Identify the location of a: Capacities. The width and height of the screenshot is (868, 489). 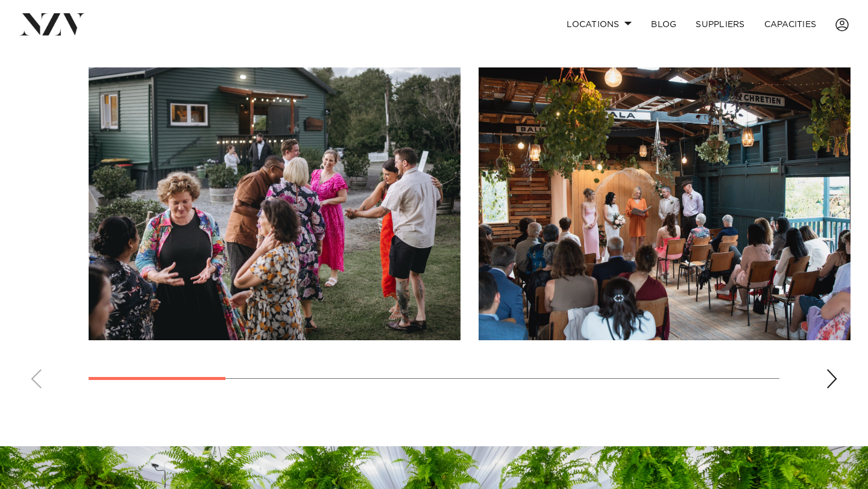
(790, 24).